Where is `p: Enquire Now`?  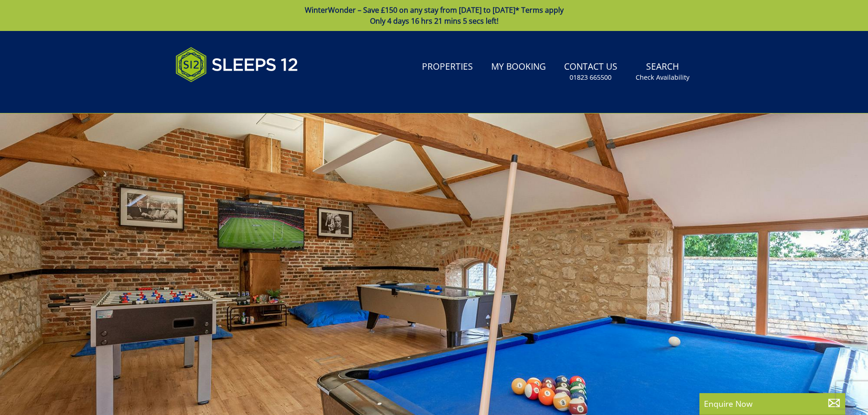 p: Enquire Now is located at coordinates (772, 404).